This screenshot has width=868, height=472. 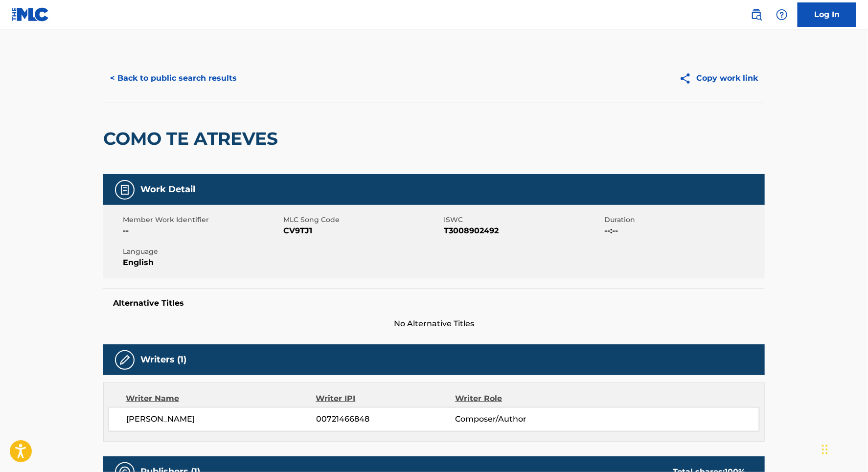 What do you see at coordinates (125, 190) in the screenshot?
I see `img: Work Detail` at bounding box center [125, 190].